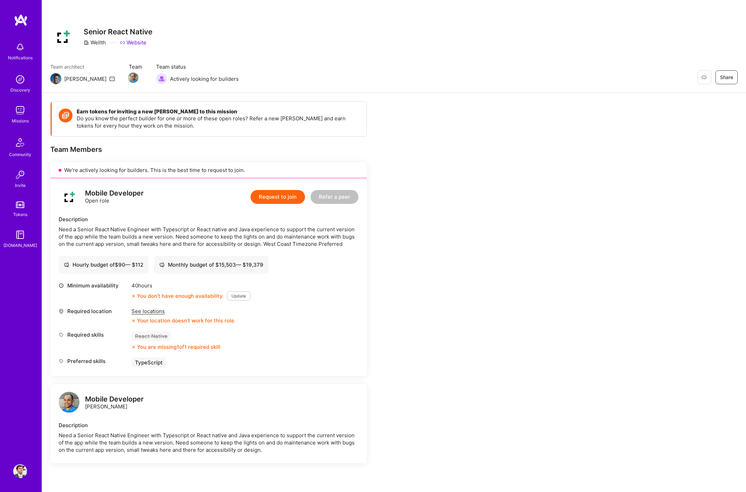  Describe the element at coordinates (179, 347) in the screenshot. I see `div: You are missing 1 of 1 required skill` at that location.